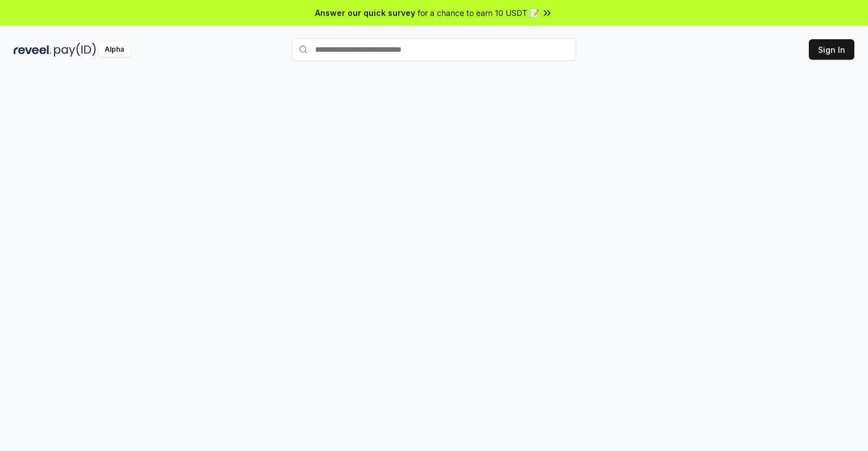 The height and width of the screenshot is (451, 868). What do you see at coordinates (479, 13) in the screenshot?
I see `span: for a chance to earn 10 USDT 📝` at bounding box center [479, 13].